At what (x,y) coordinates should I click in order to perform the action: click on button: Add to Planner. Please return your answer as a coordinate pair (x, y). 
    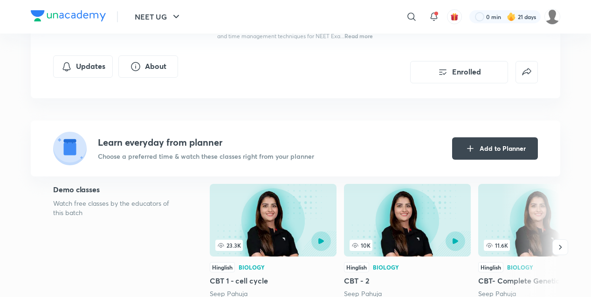
    Looking at the image, I should click on (495, 149).